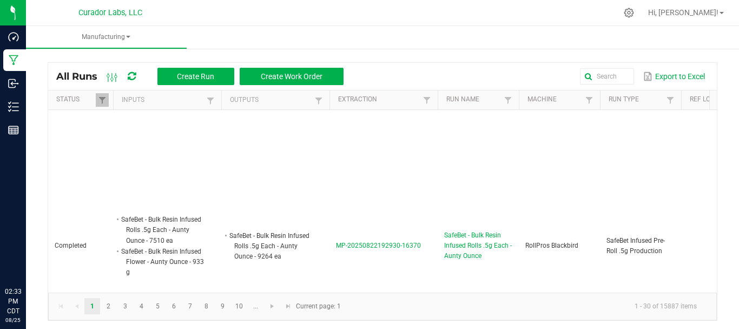  Describe the element at coordinates (158, 306) in the screenshot. I see `a: Page 5` at that location.